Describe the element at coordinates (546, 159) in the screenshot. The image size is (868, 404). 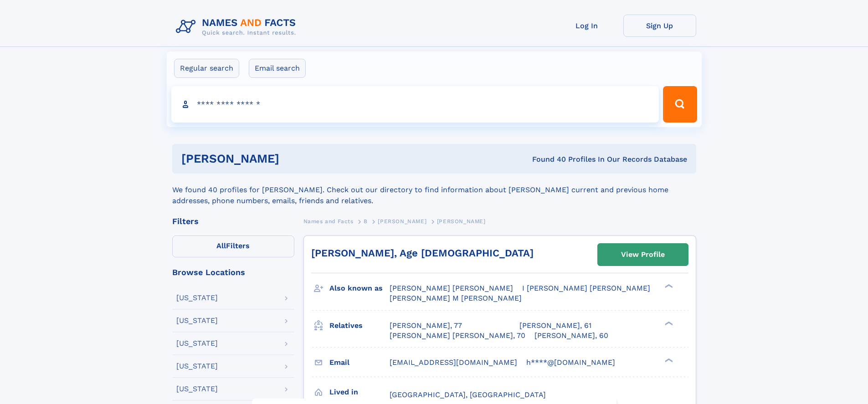
I see `div: Found 40 Profiles In Our Records Database` at that location.